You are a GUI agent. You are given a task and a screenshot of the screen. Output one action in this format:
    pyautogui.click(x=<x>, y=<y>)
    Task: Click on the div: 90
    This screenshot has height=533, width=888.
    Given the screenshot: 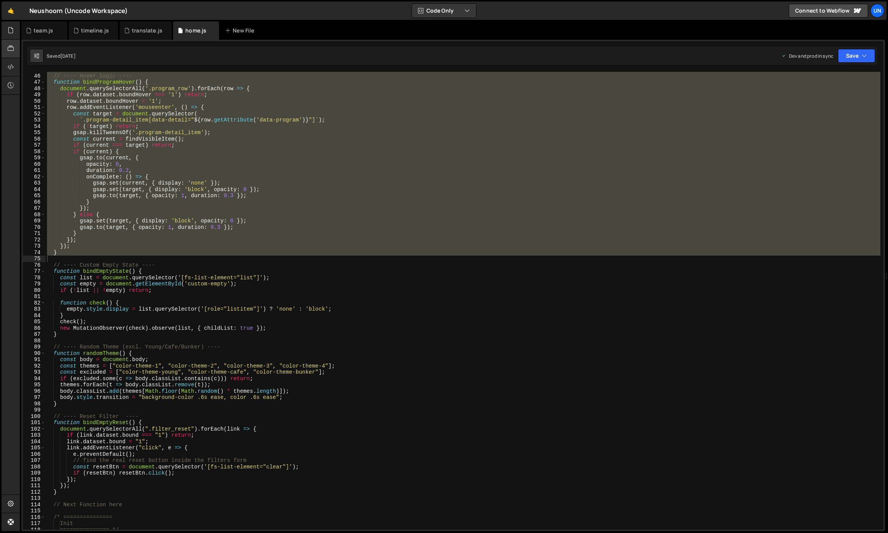 What is the action you would take?
    pyautogui.click(x=34, y=353)
    